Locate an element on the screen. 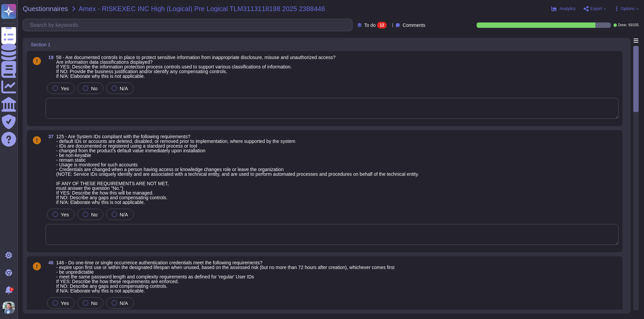 The width and height of the screenshot is (644, 319). div: 3 is located at coordinates (12, 290).